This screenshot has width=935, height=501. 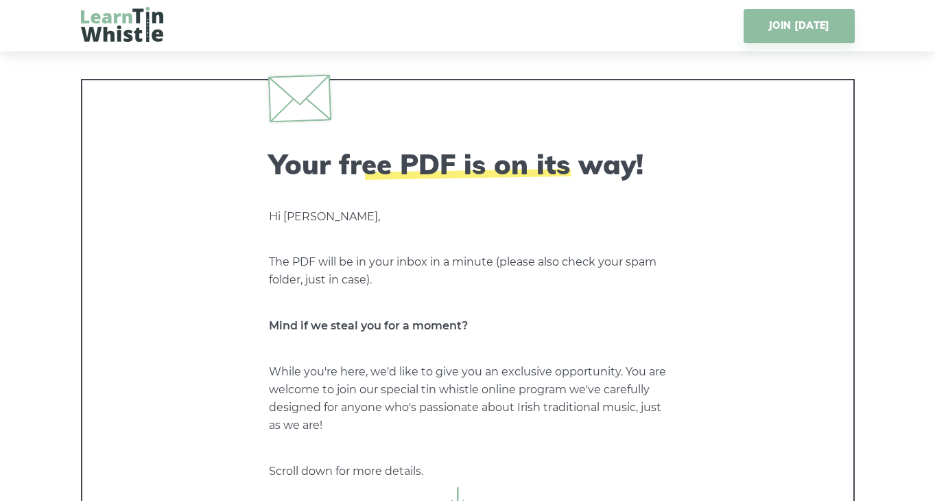 I want to click on h2: Your free PDF is on its way!, so click(x=468, y=164).